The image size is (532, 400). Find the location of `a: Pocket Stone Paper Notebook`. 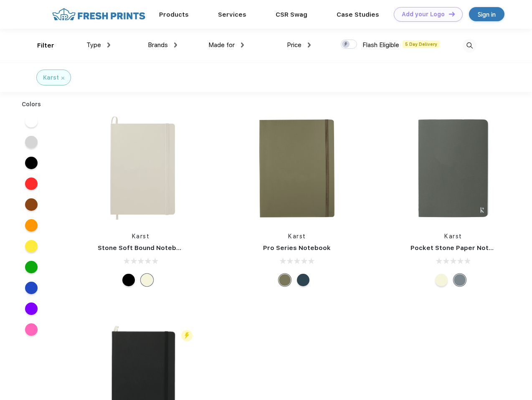

a: Pocket Stone Paper Notebook is located at coordinates (459, 248).